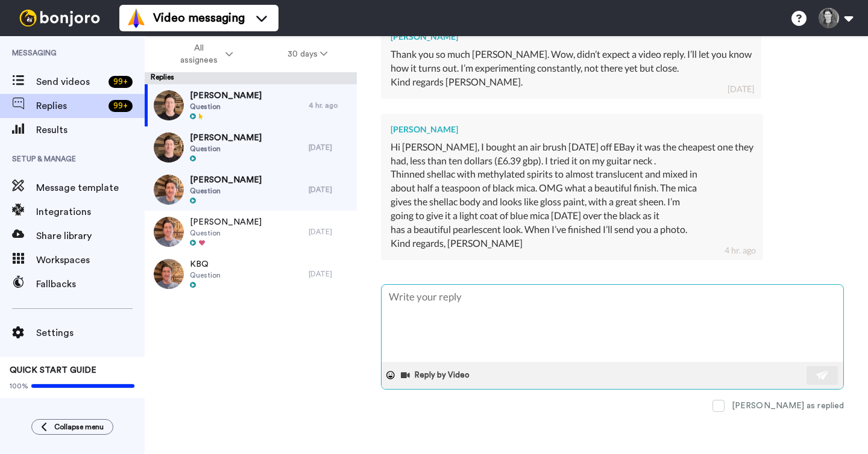 The image size is (868, 454). What do you see at coordinates (169, 189) in the screenshot?
I see `img: 15b3bd8b-e725-48eb-a0ae-4ac430954f66-thumb.jpg` at bounding box center [169, 189].